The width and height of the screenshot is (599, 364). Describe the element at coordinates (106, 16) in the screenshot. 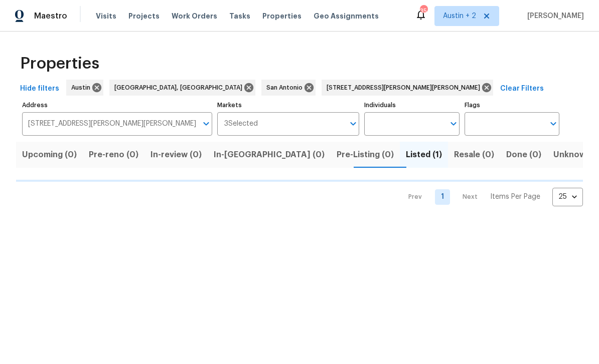

I see `span: Visits` at that location.